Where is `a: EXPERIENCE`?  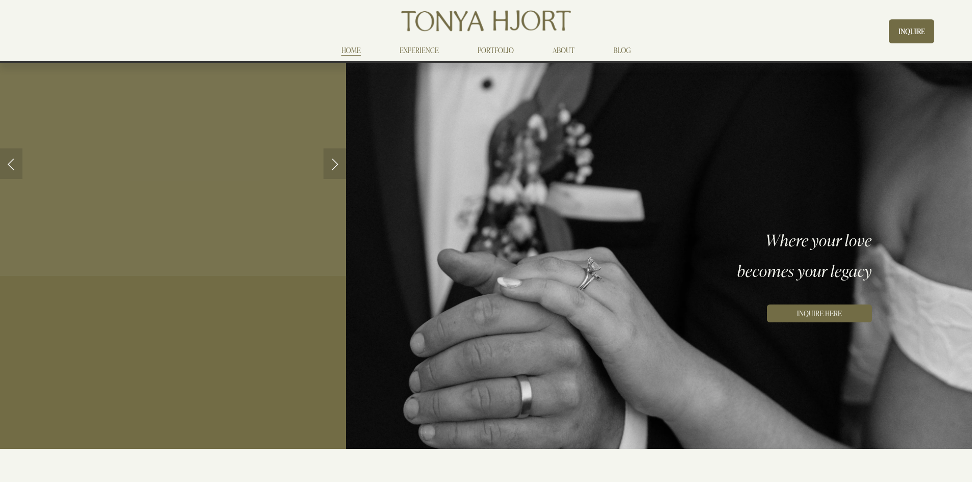
a: EXPERIENCE is located at coordinates (419, 50).